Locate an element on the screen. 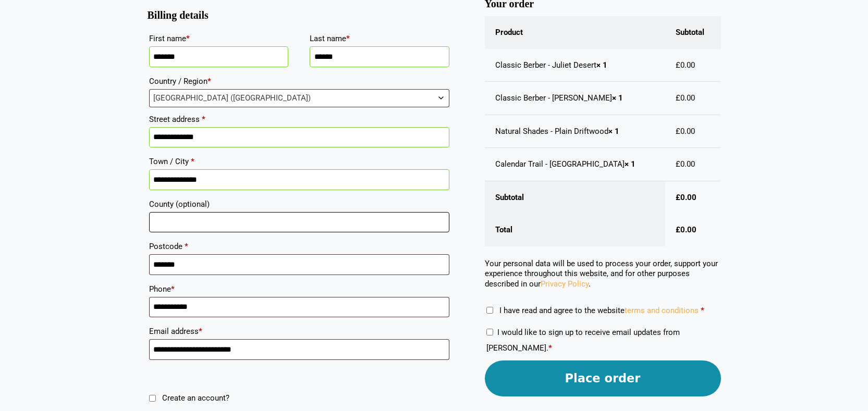 The height and width of the screenshot is (411, 868). span: Country / Region is located at coordinates (299, 98).